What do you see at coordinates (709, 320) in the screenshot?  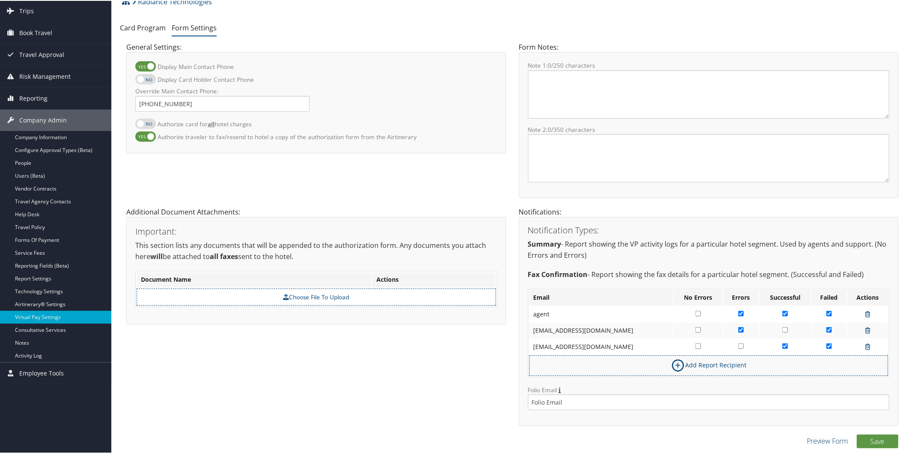 I see `div: Notifications:` at bounding box center [709, 320].